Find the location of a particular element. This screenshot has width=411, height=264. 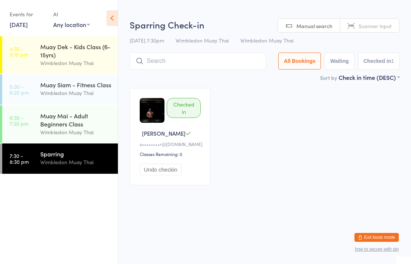

div: Checked in is located at coordinates (184, 108).